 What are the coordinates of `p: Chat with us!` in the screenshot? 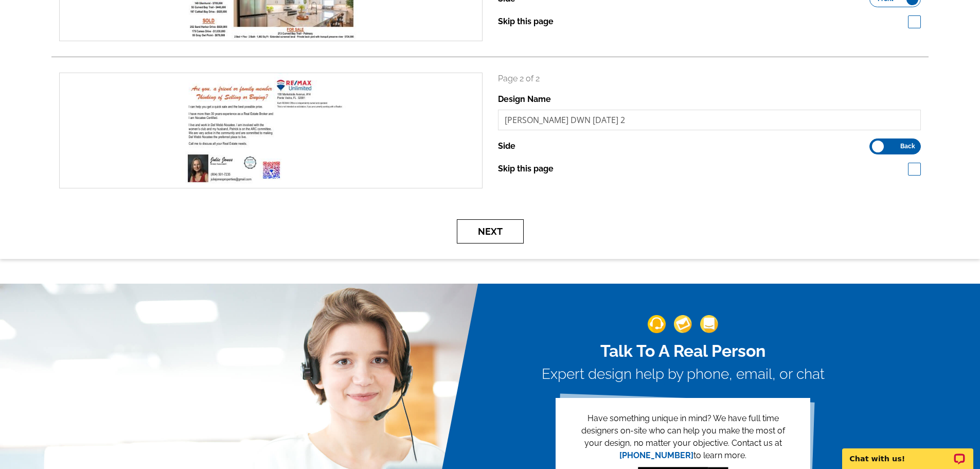 It's located at (65, 22).